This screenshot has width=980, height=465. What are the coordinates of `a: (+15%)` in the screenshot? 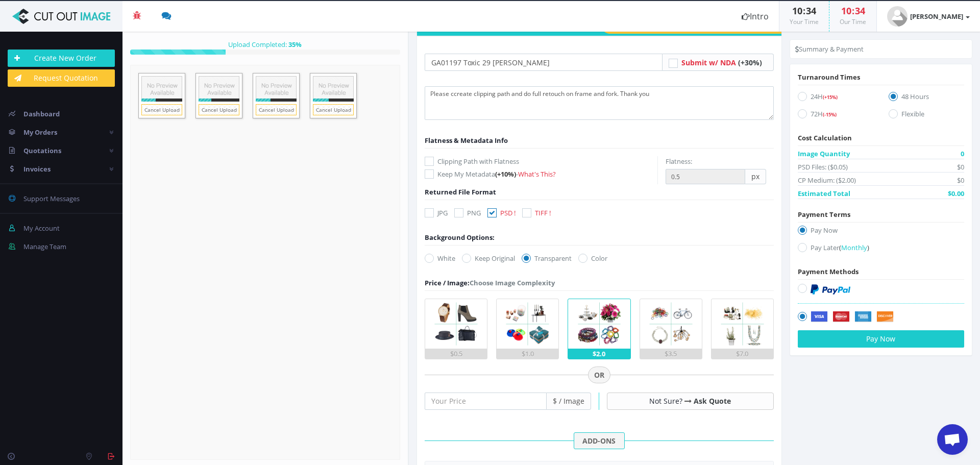 It's located at (830, 96).